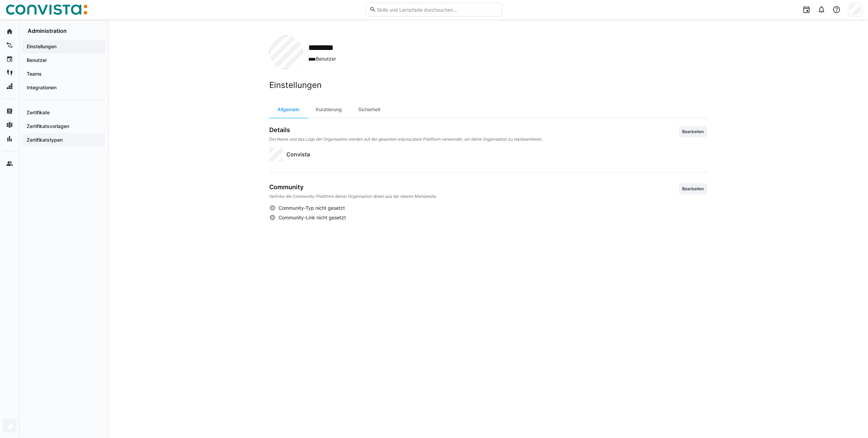  I want to click on div: Sicherheit, so click(369, 109).